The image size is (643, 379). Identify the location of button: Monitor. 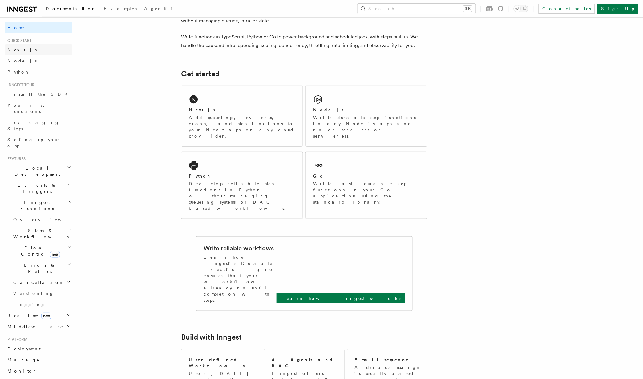
(38, 371).